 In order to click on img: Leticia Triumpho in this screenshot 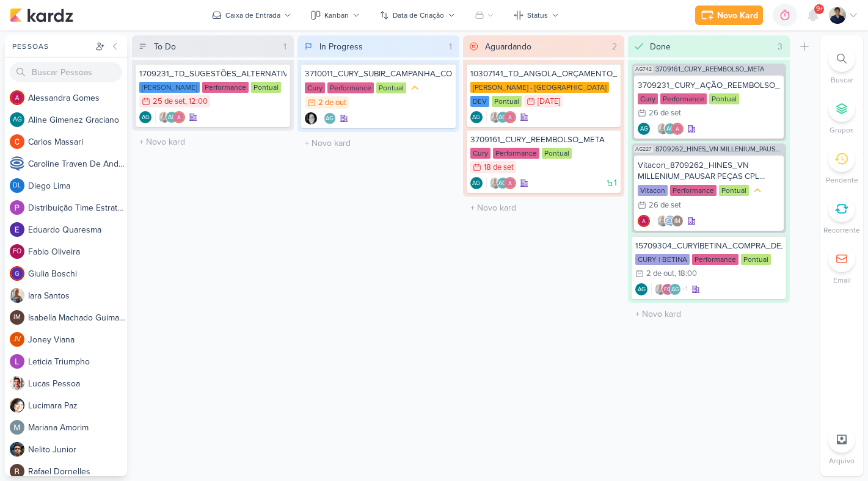, I will do `click(17, 361)`.